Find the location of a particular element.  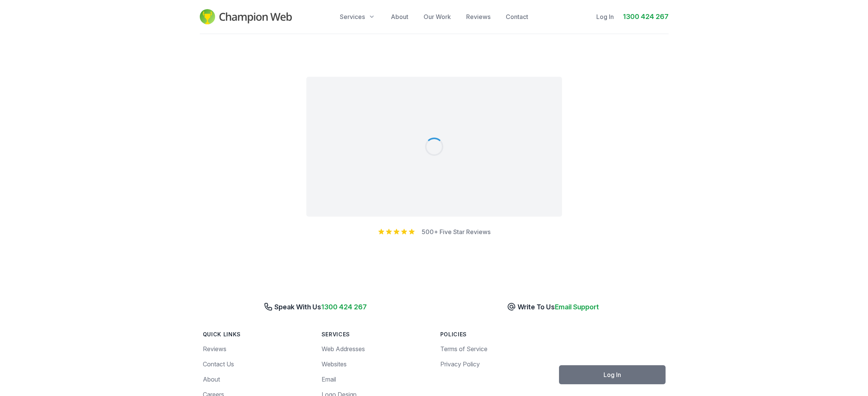

a: Our Work is located at coordinates (437, 17).